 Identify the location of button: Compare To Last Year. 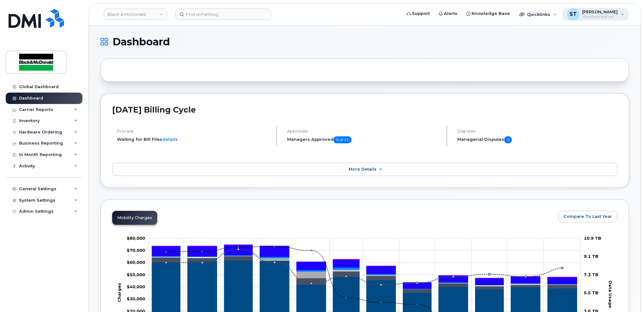
(588, 216).